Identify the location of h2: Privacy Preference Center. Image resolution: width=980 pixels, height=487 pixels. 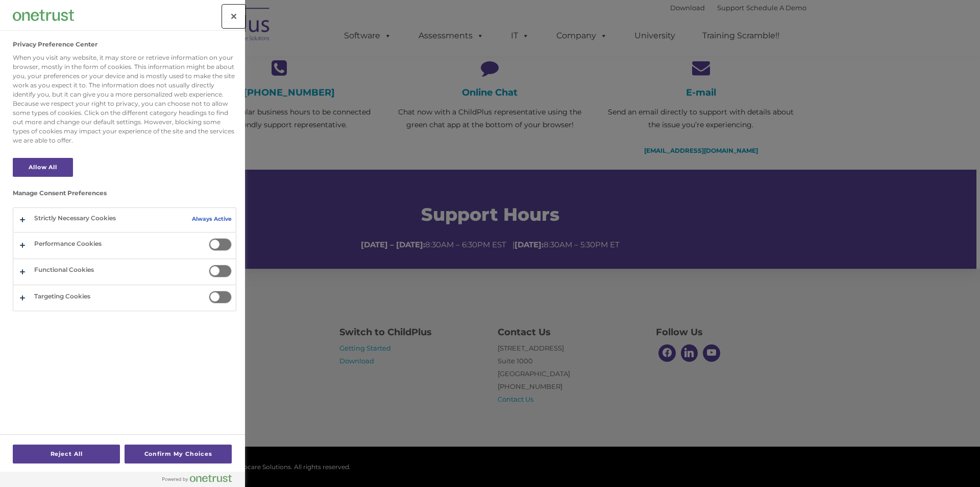
(55, 45).